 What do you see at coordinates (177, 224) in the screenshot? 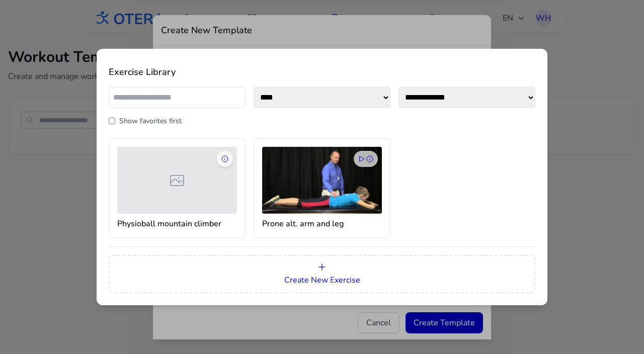
I see `h4: Physioball mountain climber` at bounding box center [177, 224].